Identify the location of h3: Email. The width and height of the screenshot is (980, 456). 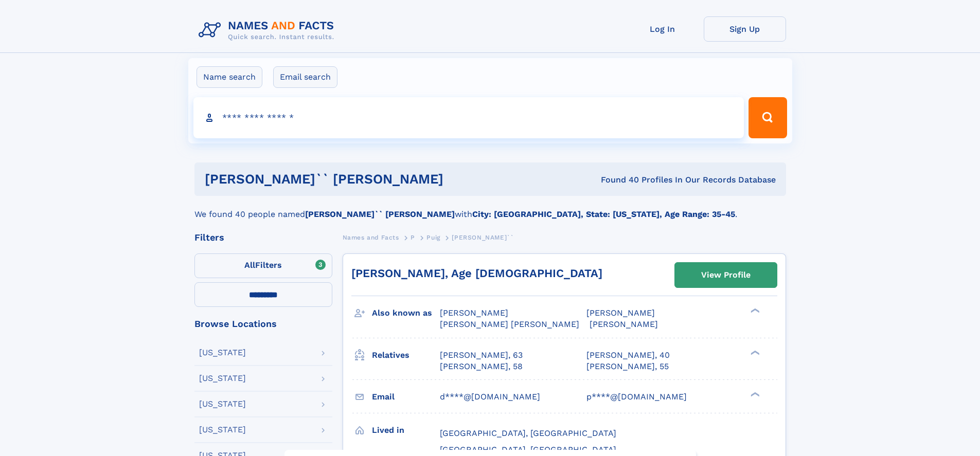
(406, 397).